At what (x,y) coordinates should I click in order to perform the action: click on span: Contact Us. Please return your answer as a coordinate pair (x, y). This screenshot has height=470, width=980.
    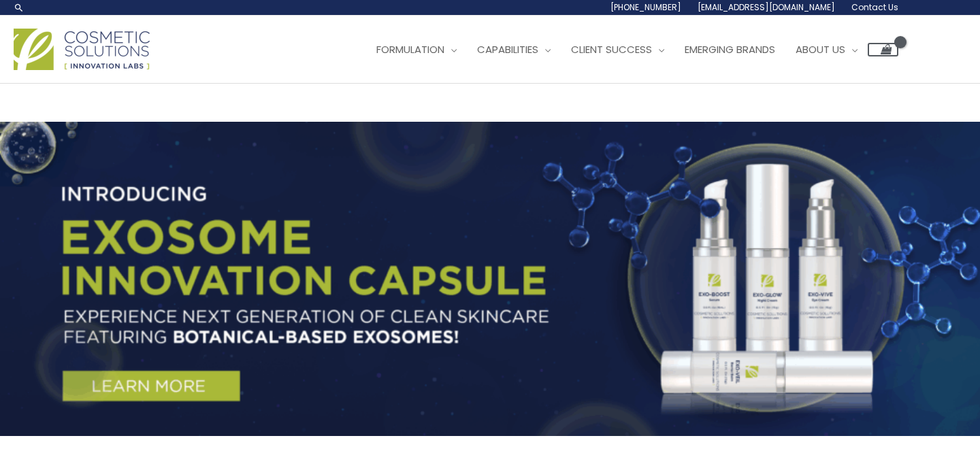
    Looking at the image, I should click on (874, 7).